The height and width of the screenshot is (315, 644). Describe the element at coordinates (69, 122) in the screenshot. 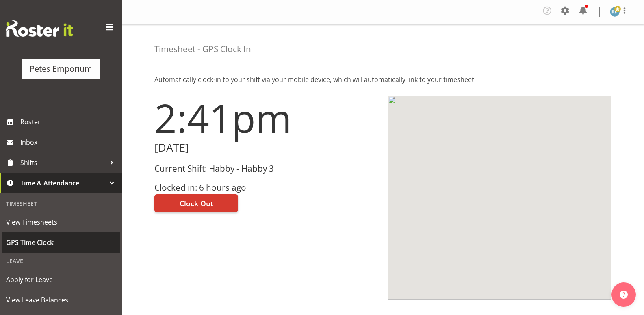

I see `span: Roster` at that location.